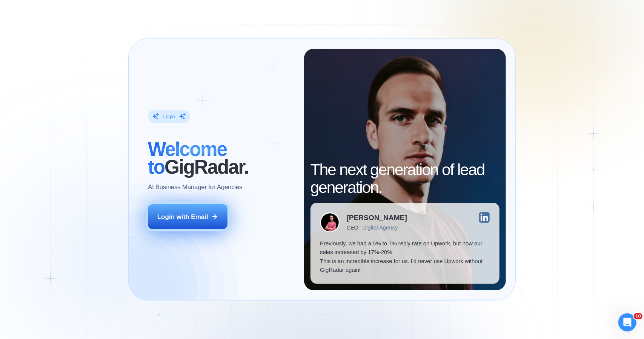 This screenshot has height=339, width=644. Describe the element at coordinates (405, 178) in the screenshot. I see `h2: The next generation of lead generation.` at that location.